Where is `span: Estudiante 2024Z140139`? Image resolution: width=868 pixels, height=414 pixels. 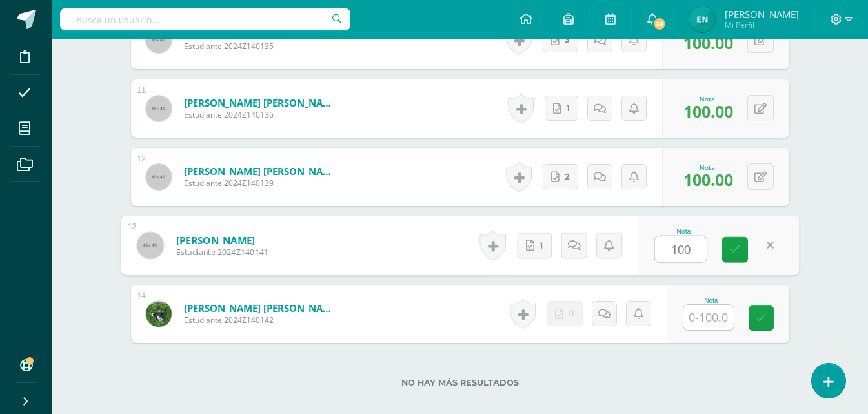 span: Estudiante 2024Z140139 is located at coordinates (261, 183).